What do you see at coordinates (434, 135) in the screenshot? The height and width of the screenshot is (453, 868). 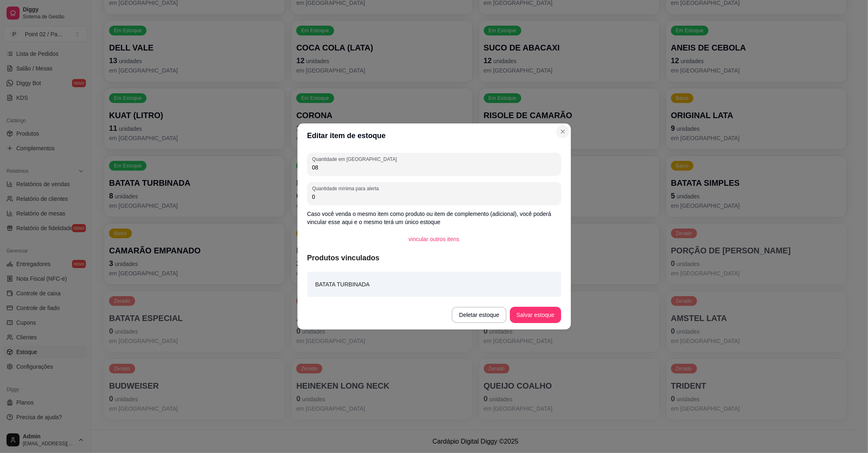 I see `header: Editar item de estoque` at bounding box center [434, 135].